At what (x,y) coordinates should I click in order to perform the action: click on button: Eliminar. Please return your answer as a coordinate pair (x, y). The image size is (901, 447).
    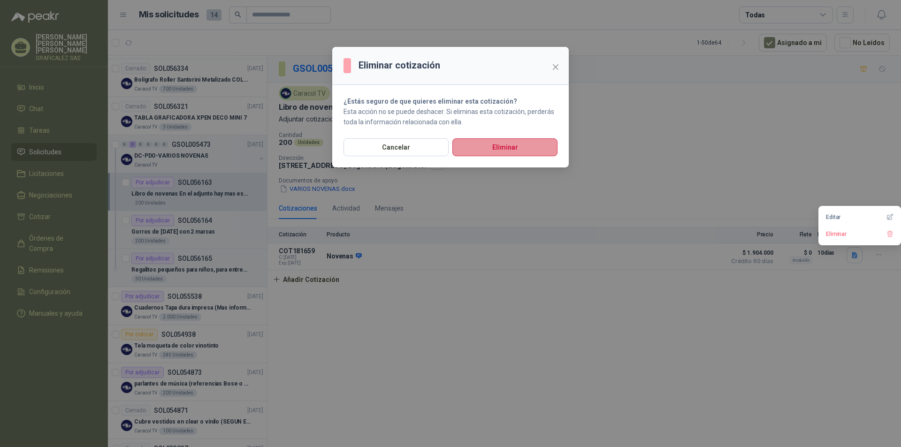
    Looking at the image, I should click on (505, 147).